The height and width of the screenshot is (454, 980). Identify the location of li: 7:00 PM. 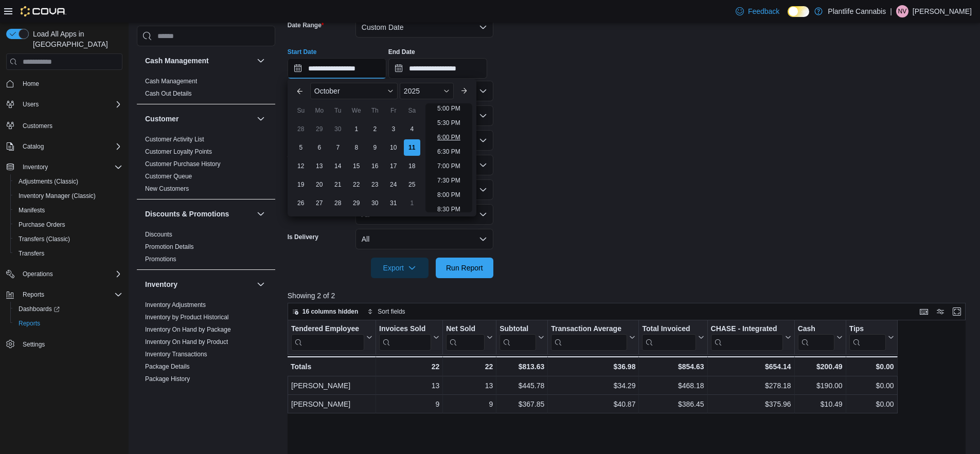
(448, 166).